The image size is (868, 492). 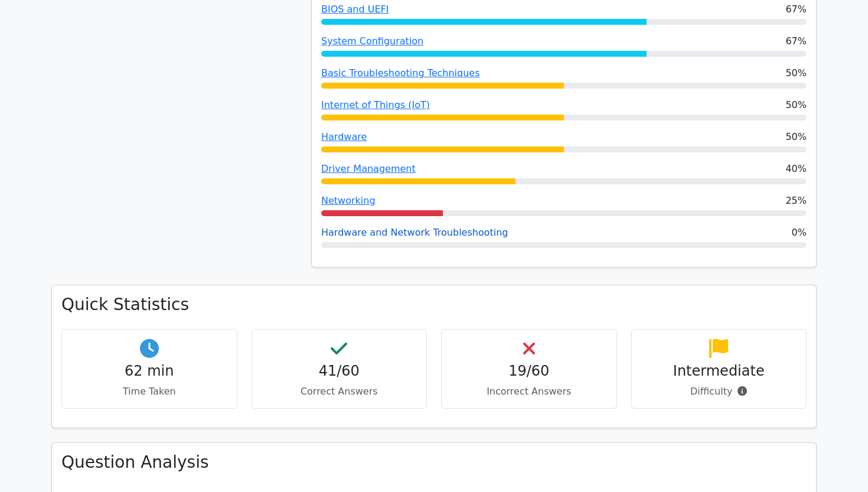 I want to click on h3: Quick Statistics, so click(x=434, y=305).